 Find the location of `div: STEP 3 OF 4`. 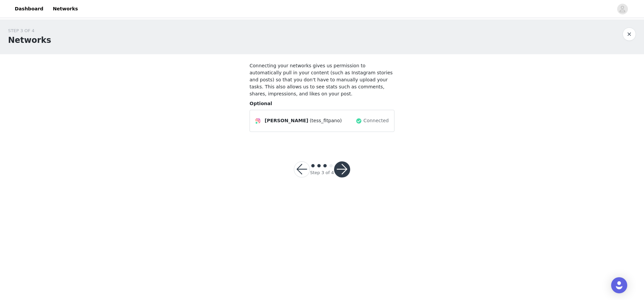

div: STEP 3 OF 4 is located at coordinates (29, 31).